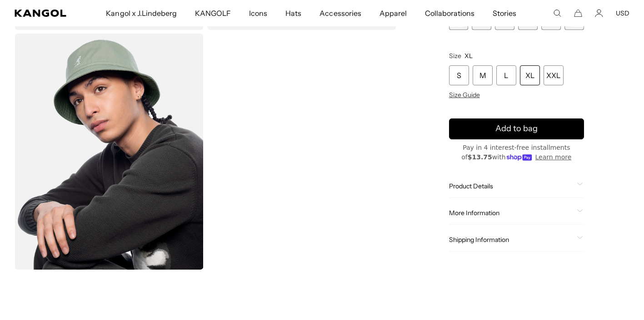 The image size is (644, 320). I want to click on div: S, so click(459, 75).